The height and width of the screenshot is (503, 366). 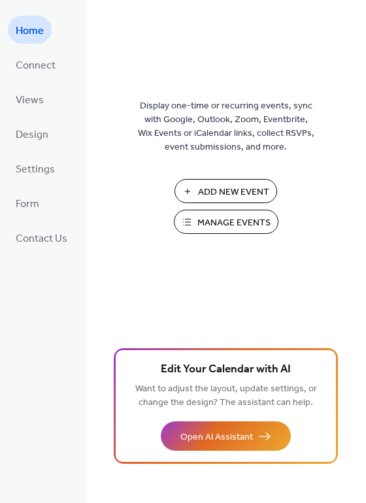 What do you see at coordinates (32, 135) in the screenshot?
I see `span: Design` at bounding box center [32, 135].